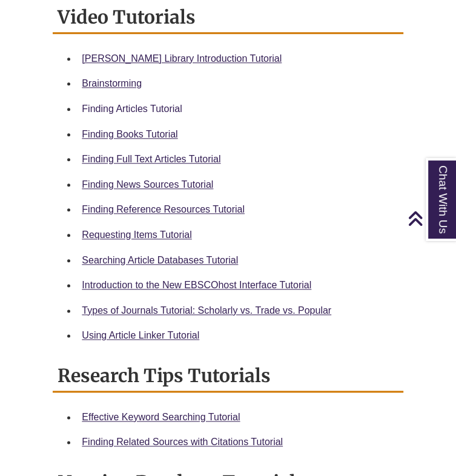 This screenshot has width=456, height=476. Describe the element at coordinates (430, 218) in the screenshot. I see `a: Back to Top` at that location.